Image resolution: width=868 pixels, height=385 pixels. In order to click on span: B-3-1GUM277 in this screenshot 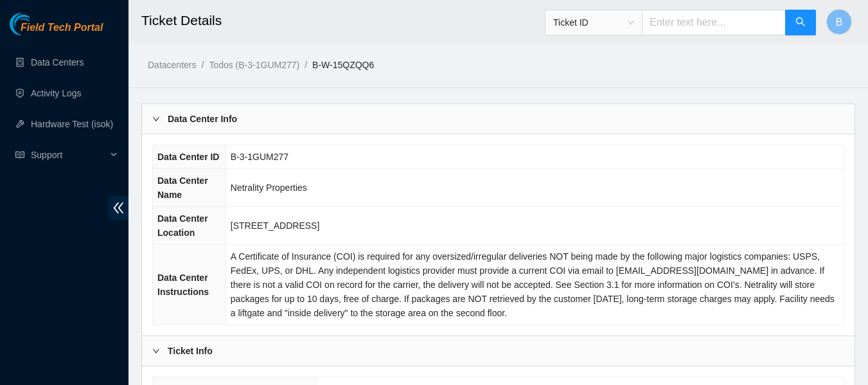, I will do `click(260, 157)`.